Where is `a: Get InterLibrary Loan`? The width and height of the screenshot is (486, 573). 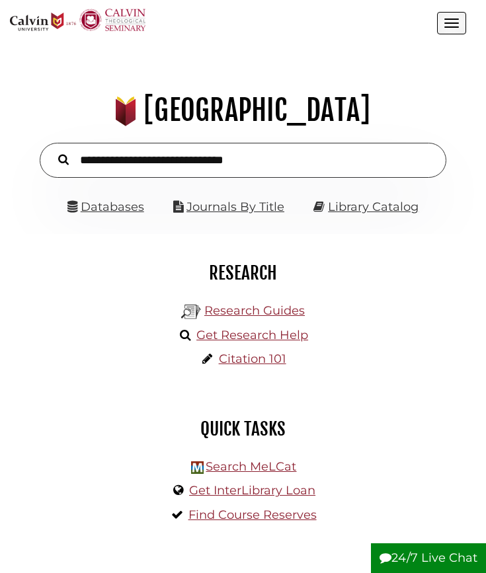
a: Get InterLibrary Loan is located at coordinates (252, 490).